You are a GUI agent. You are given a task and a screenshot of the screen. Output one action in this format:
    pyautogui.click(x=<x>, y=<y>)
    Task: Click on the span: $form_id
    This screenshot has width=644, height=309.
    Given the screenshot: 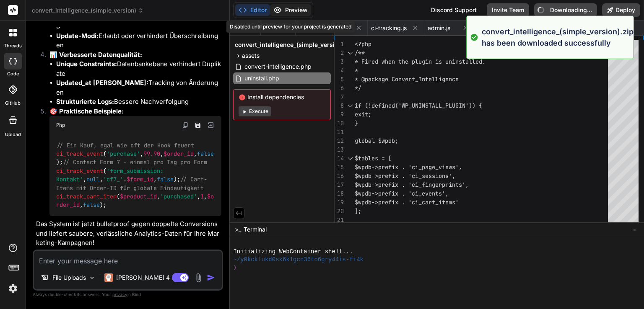 What is the action you would take?
    pyautogui.click(x=140, y=179)
    